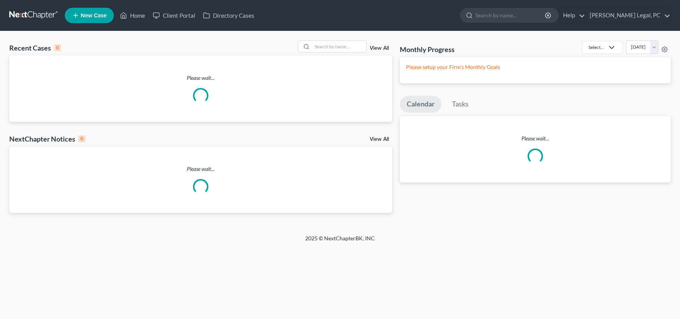 The image size is (680, 319). What do you see at coordinates (132, 15) in the screenshot?
I see `a: Home` at bounding box center [132, 15].